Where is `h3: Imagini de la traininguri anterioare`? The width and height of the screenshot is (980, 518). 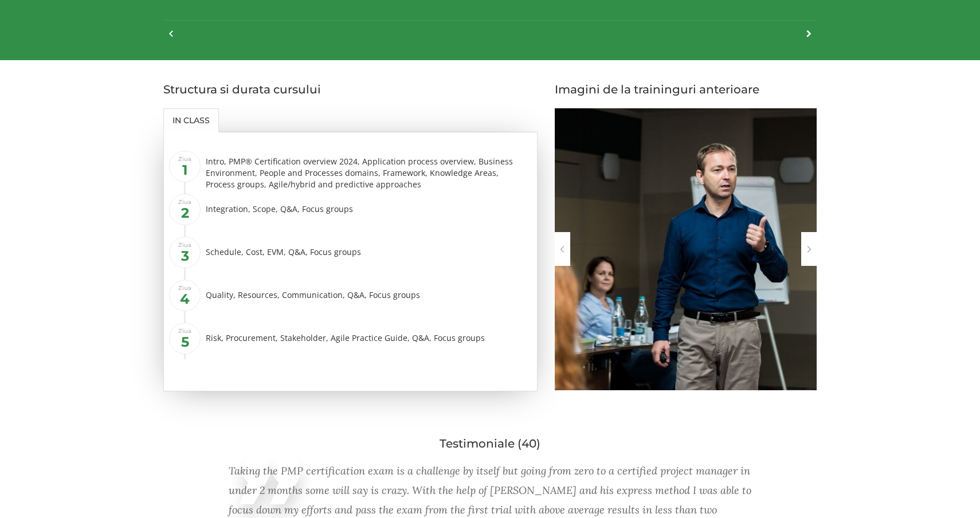
h3: Imagini de la traininguri anterioare is located at coordinates (686, 90).